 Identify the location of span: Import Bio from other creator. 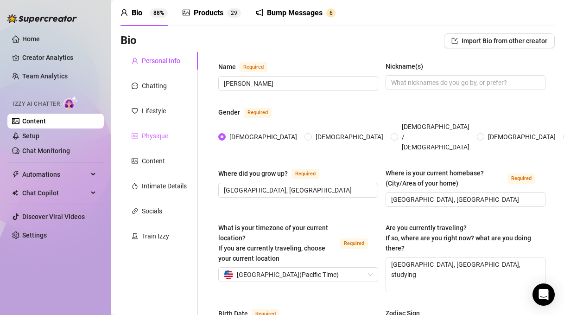
(505, 41).